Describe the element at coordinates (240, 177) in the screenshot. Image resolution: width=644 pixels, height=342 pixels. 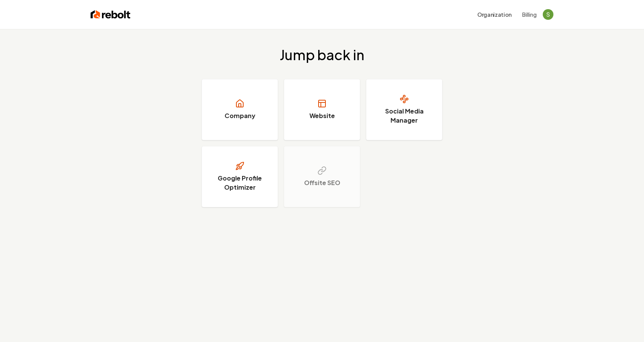
I see `a: Google Profile Optimizer` at that location.